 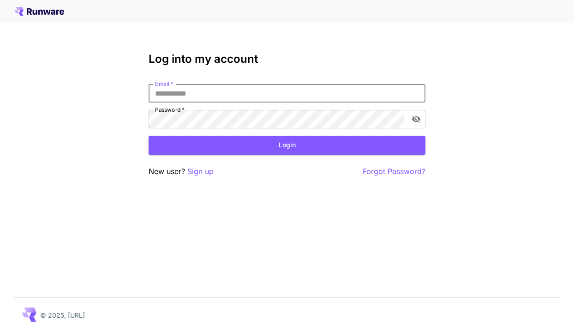 I want to click on button: toggle password visibility, so click(x=416, y=119).